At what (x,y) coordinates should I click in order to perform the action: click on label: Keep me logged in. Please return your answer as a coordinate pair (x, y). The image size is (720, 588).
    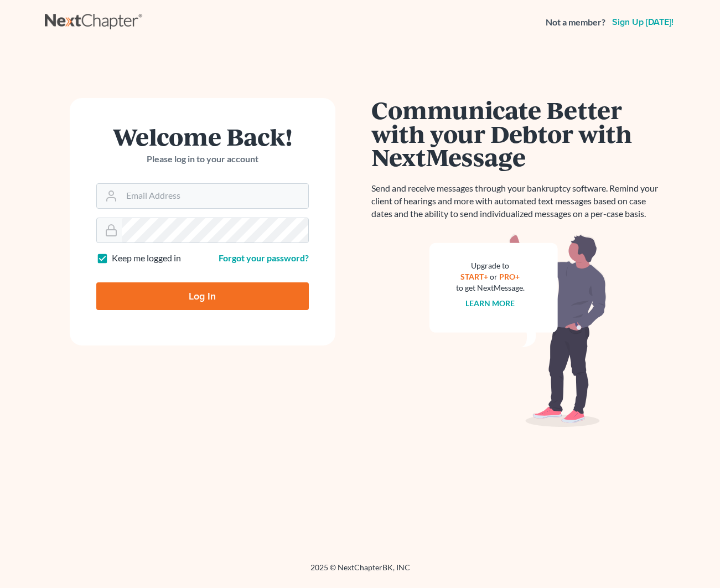
    Looking at the image, I should click on (146, 258).